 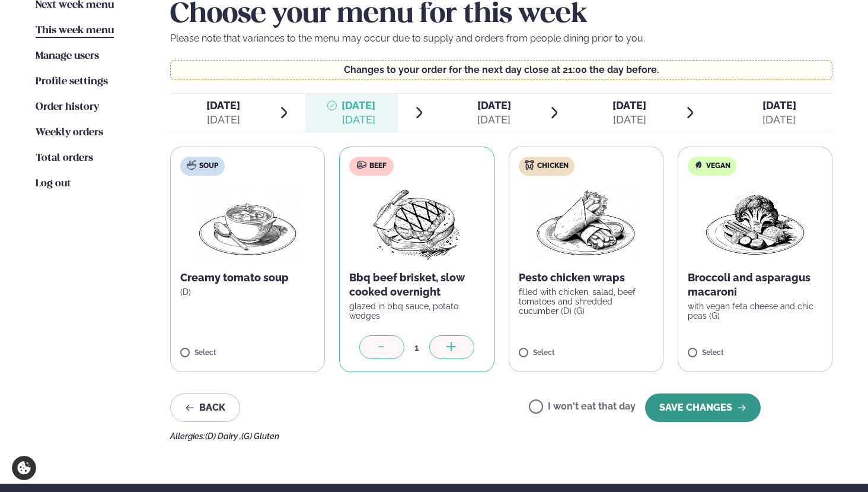 What do you see at coordinates (362, 165) in the screenshot?
I see `img: beef.svg` at bounding box center [362, 165].